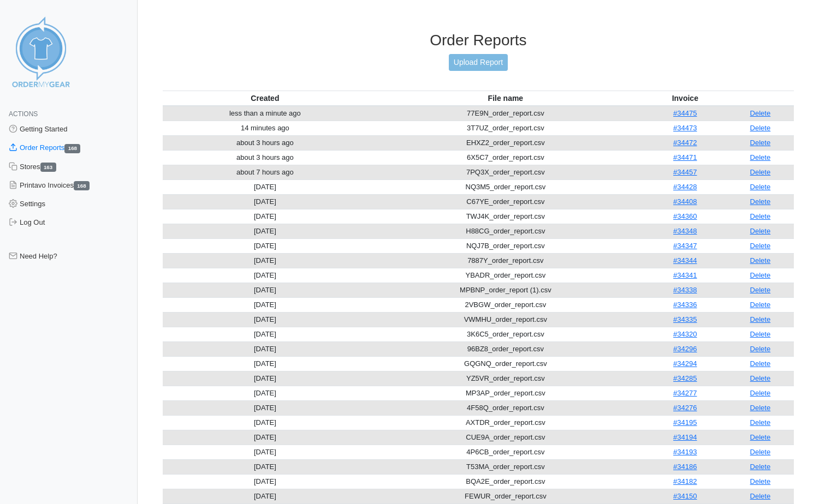 This screenshot has height=504, width=825. I want to click on td: TWJ4K_order_report.csv, so click(506, 216).